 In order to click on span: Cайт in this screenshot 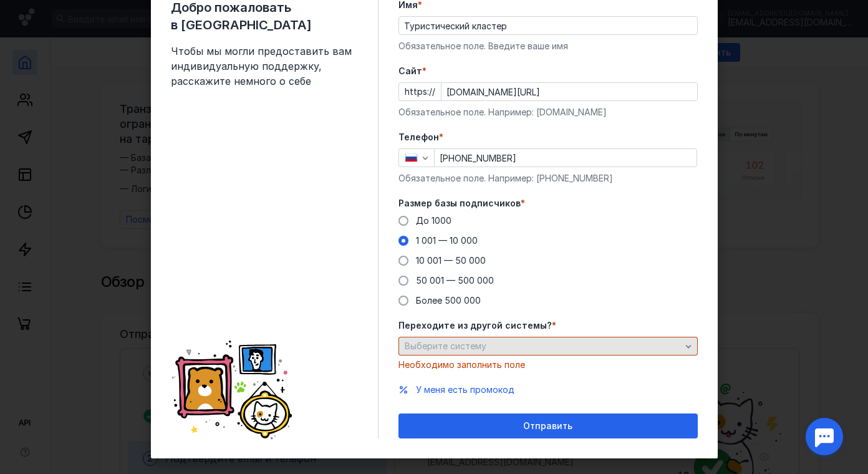, I will do `click(411, 71)`.